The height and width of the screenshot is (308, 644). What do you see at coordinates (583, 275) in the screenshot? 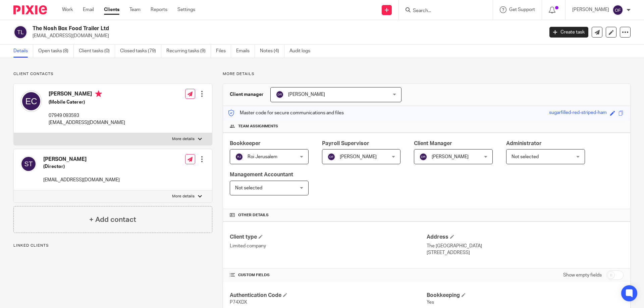
I see `label: Show empty fields` at bounding box center [583, 275].